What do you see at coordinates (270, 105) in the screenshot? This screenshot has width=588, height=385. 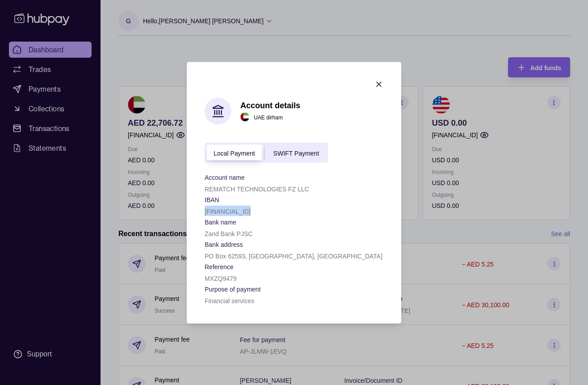 I see `h1: Account details` at bounding box center [270, 105].